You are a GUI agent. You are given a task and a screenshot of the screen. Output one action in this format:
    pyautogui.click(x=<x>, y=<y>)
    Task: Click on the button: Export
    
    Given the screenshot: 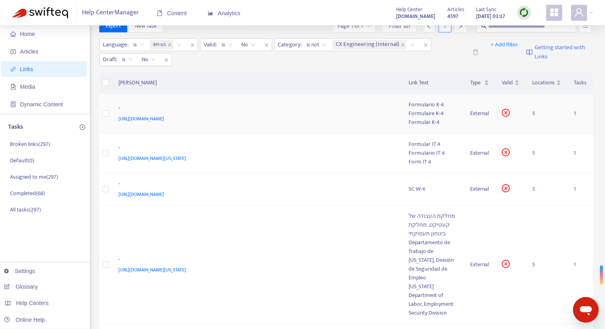 What is the action you would take?
    pyautogui.click(x=113, y=26)
    